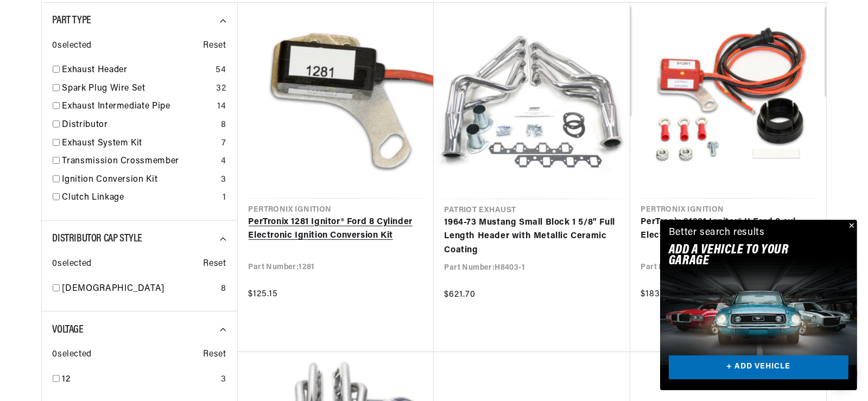 The image size is (868, 401). Describe the element at coordinates (97, 239) in the screenshot. I see `span: Distributor Cap Style` at that location.